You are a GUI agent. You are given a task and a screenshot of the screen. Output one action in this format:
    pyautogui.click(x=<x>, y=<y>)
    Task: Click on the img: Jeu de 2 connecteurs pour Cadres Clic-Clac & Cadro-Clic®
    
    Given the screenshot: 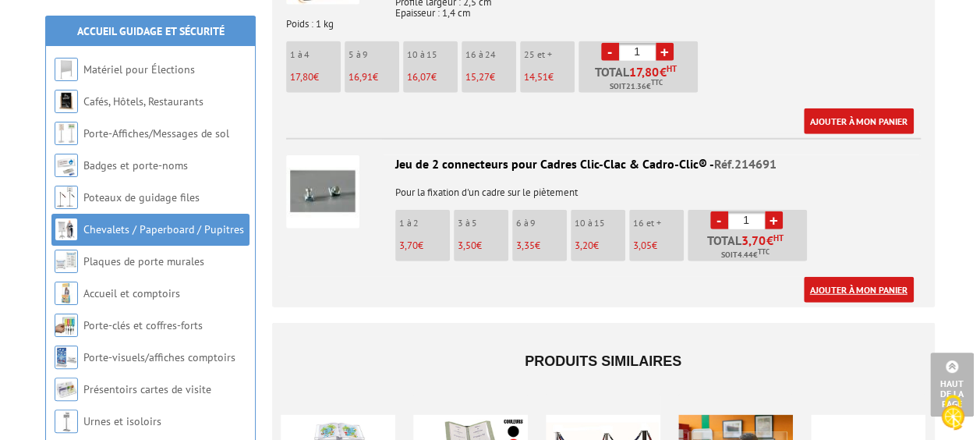 What is the action you would take?
    pyautogui.click(x=323, y=192)
    